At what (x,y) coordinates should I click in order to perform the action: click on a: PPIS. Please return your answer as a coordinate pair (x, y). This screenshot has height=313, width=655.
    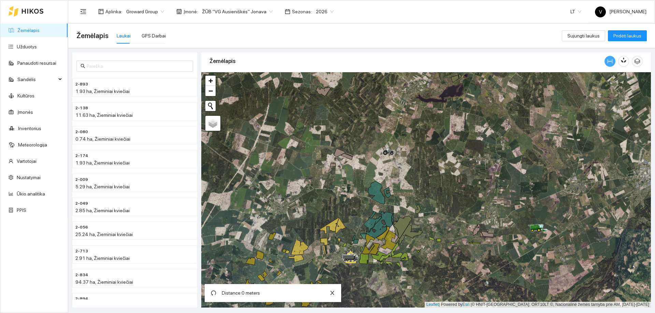
    Looking at the image, I should click on (21, 210).